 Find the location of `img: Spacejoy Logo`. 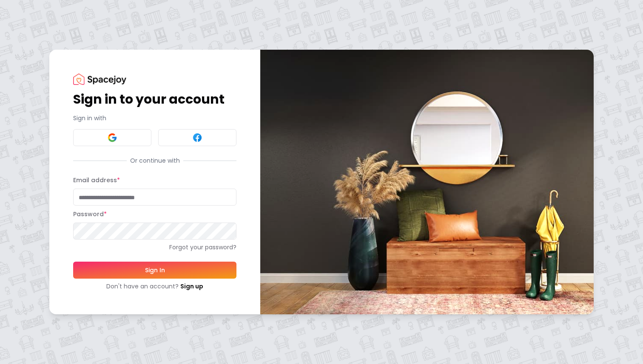

img: Spacejoy Logo is located at coordinates (99, 79).